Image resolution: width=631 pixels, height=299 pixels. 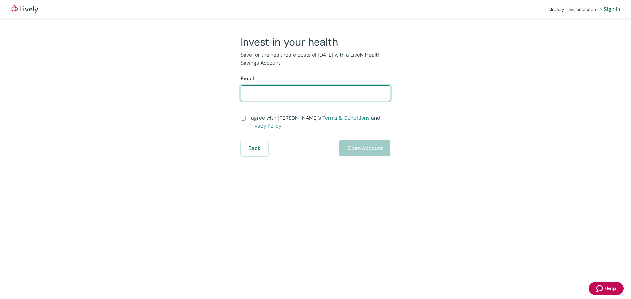 What do you see at coordinates (612, 9) in the screenshot?
I see `div: Sign in` at bounding box center [612, 9].